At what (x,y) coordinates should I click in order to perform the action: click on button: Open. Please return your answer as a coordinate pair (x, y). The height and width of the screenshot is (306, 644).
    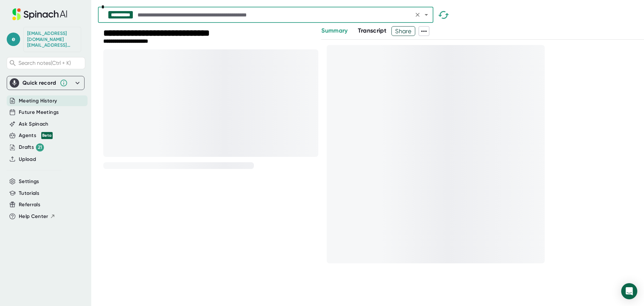
    Looking at the image, I should click on (426, 15).